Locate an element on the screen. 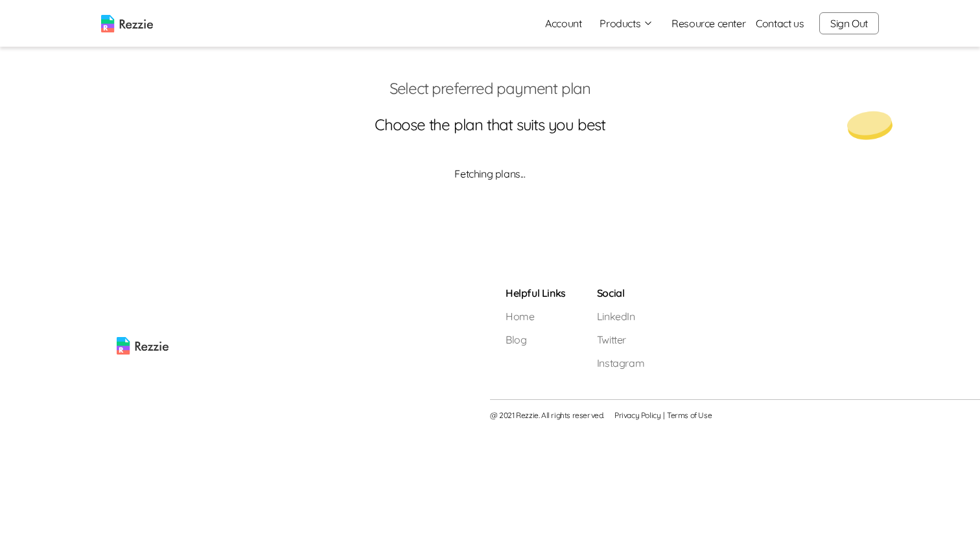  a: Instagram is located at coordinates (621, 363).